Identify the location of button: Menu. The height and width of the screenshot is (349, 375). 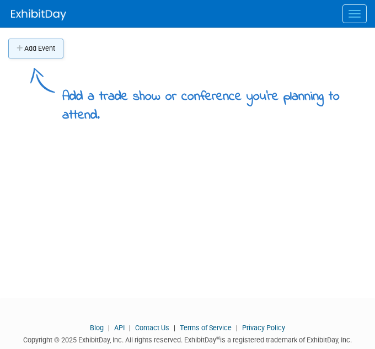
(354, 14).